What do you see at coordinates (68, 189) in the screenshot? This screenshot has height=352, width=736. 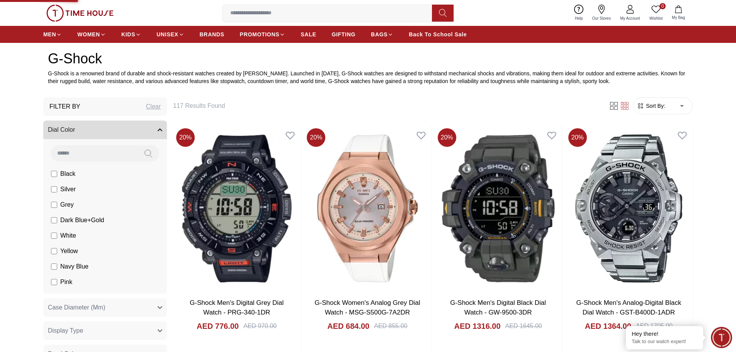 I see `span: Silver` at bounding box center [68, 189].